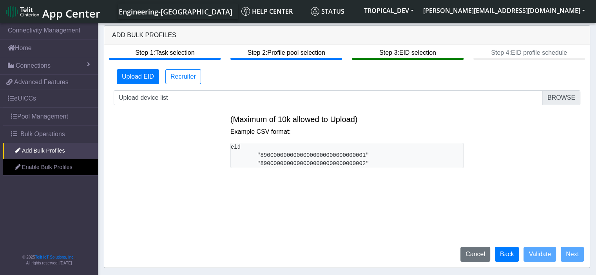 Image resolution: width=596 pixels, height=275 pixels. Describe the element at coordinates (572, 255) in the screenshot. I see `button: Next` at that location.